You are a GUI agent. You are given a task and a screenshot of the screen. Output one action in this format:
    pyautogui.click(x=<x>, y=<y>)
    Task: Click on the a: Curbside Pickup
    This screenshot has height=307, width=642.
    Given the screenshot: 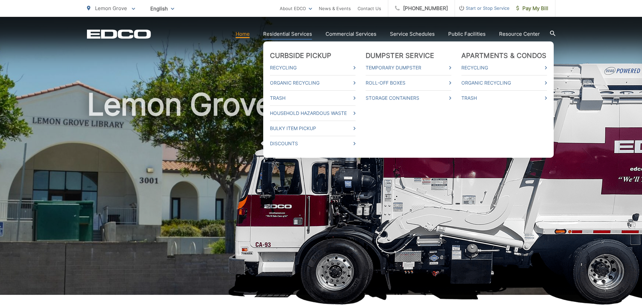 What is the action you would take?
    pyautogui.click(x=301, y=56)
    